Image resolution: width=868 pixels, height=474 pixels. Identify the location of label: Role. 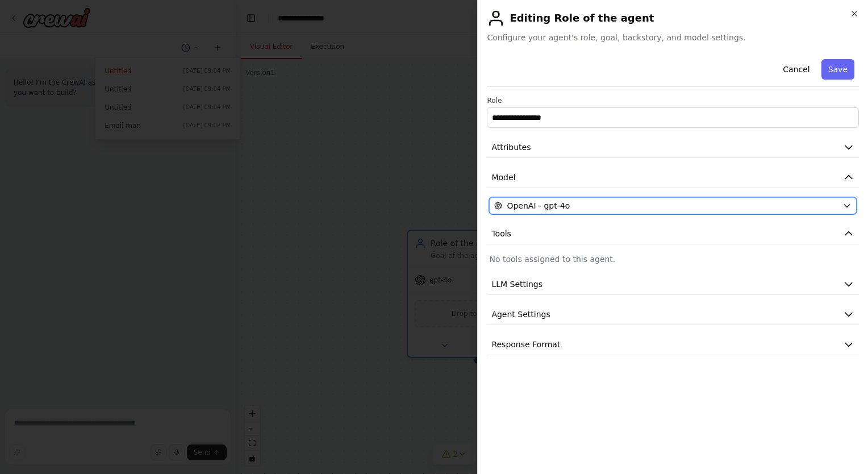
(673, 101).